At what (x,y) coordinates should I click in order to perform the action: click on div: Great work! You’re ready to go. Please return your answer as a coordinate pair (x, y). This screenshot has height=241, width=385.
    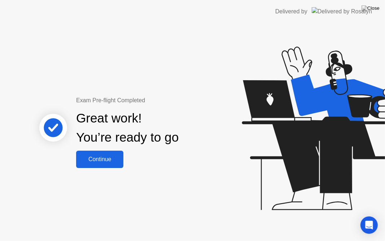
    Looking at the image, I should click on (127, 128).